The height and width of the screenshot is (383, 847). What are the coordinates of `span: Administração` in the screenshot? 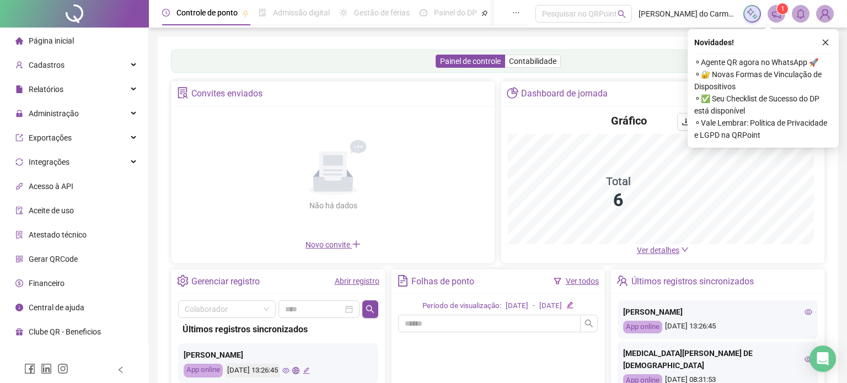 It's located at (53, 114).